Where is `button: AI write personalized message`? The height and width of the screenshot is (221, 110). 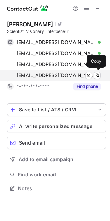 button: AI write personalized message is located at coordinates (56, 126).